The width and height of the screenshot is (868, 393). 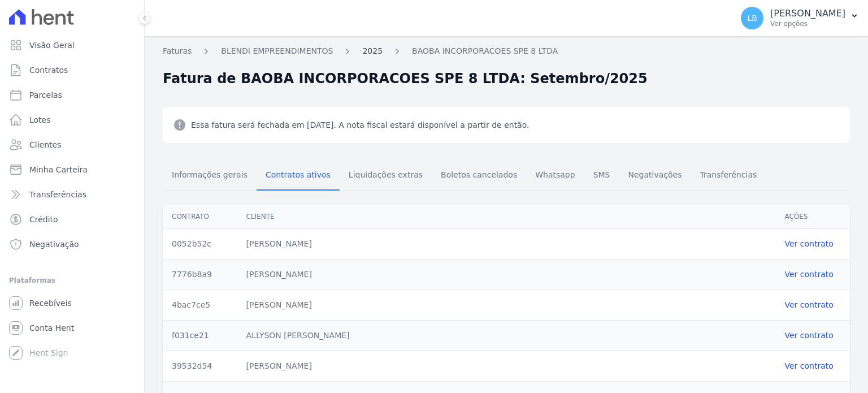 I want to click on span: Conta Hent, so click(x=51, y=328).